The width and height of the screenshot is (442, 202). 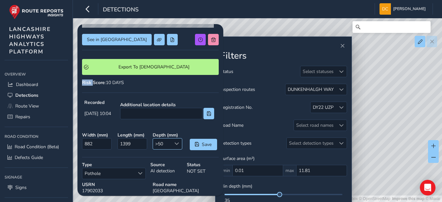 I want to click on span: Defects Guide, so click(x=29, y=157).